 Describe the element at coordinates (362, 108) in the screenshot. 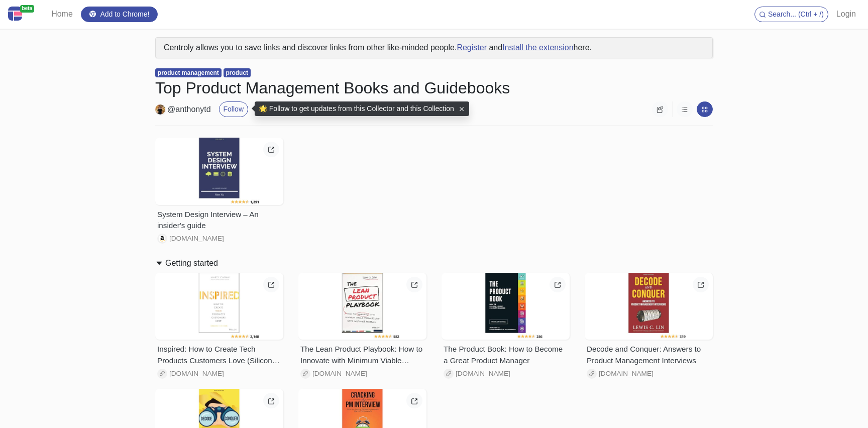

I see `div: 🌟 Follow to get updates from this Collector and this Collection` at that location.